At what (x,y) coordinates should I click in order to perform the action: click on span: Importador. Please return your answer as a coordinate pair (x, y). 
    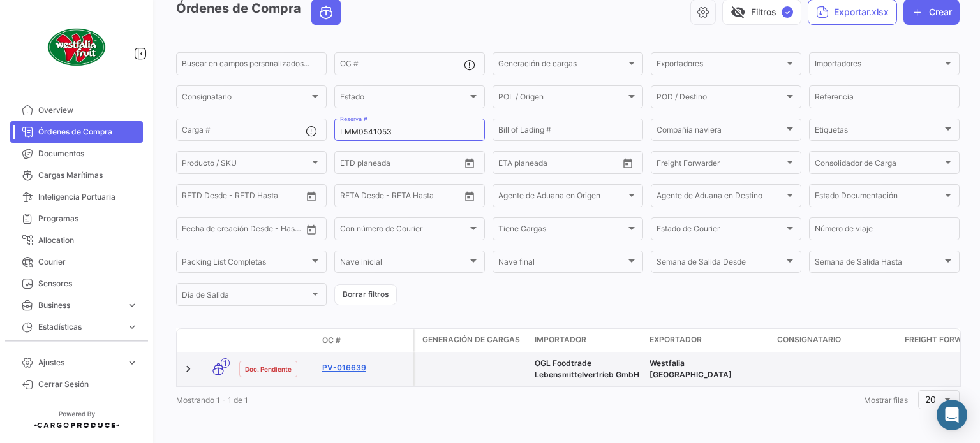
    Looking at the image, I should click on (560, 340).